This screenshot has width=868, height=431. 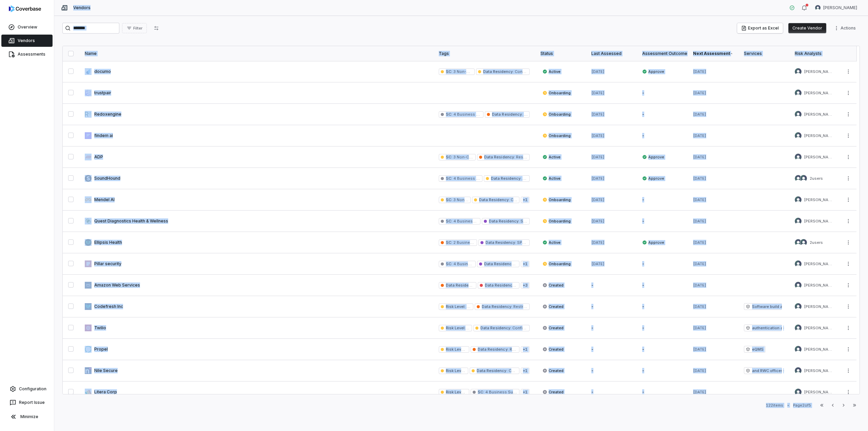 I want to click on img: logo-D7KZi-bG.svg, so click(x=24, y=8).